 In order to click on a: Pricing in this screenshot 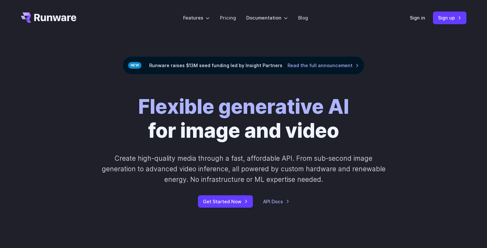, I will do `click(228, 18)`.